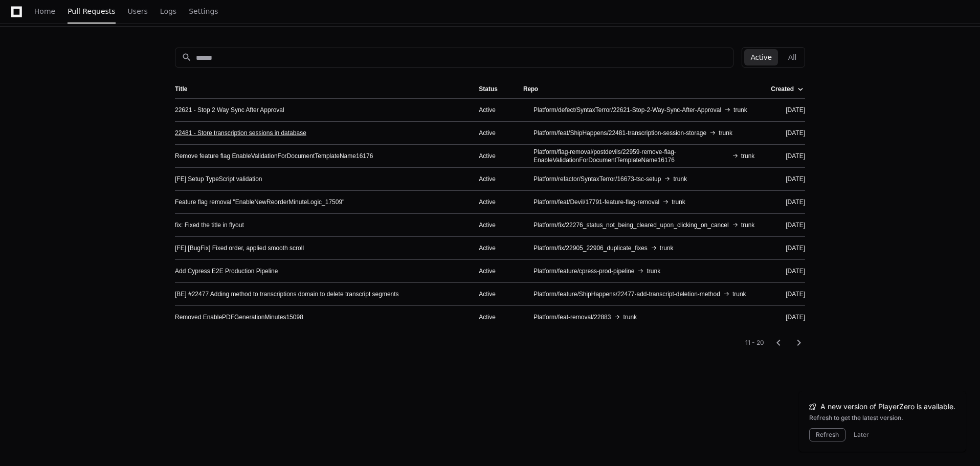 The height and width of the screenshot is (466, 980). Describe the element at coordinates (778, 342) in the screenshot. I see `mat-icon: chevron_left` at that location.